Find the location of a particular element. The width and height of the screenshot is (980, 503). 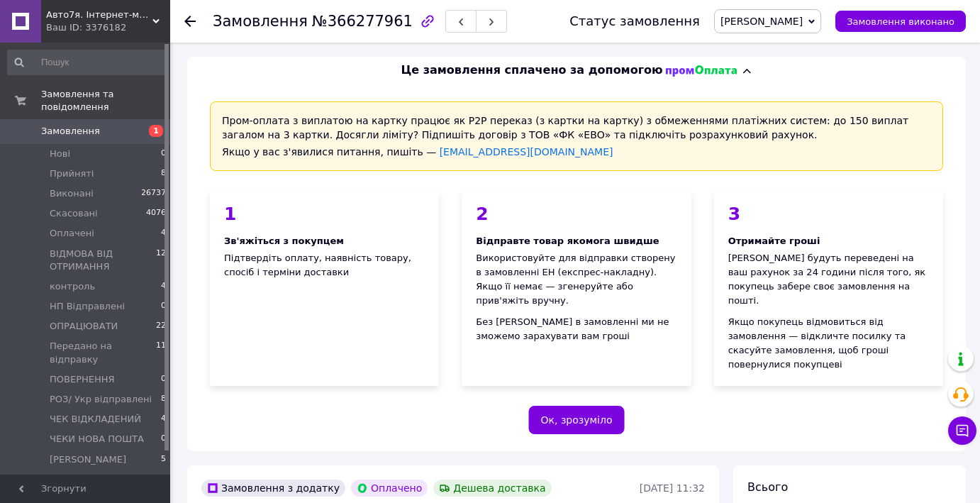

div: 1 is located at coordinates (324, 214).